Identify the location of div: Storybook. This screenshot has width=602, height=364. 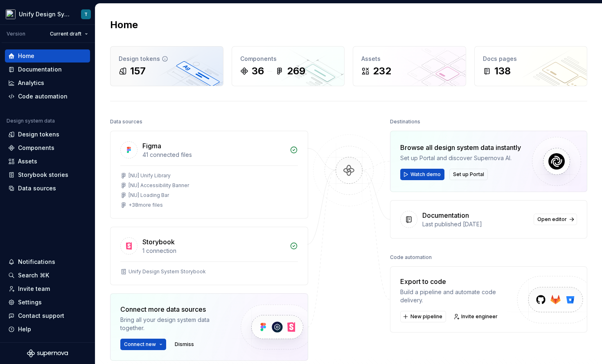
(159, 242).